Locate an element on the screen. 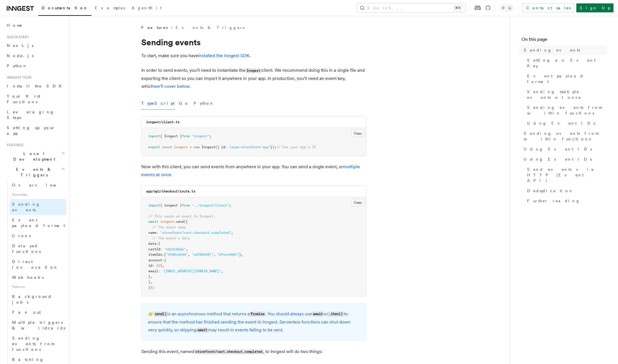 Image resolution: width=618 pixels, height=364 pixels. p: To start, make sure you have . is located at coordinates (254, 56).